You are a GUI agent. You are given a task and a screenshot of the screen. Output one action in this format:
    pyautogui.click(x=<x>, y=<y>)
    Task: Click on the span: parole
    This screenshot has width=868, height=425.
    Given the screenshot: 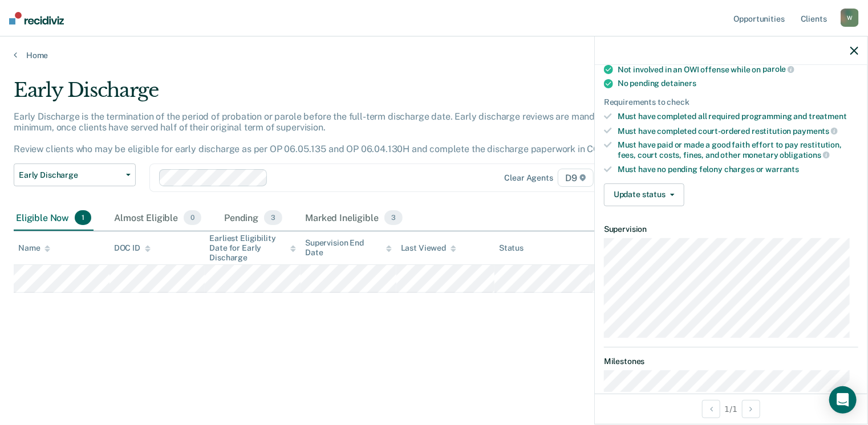 What is the action you would take?
    pyautogui.click(x=778, y=69)
    